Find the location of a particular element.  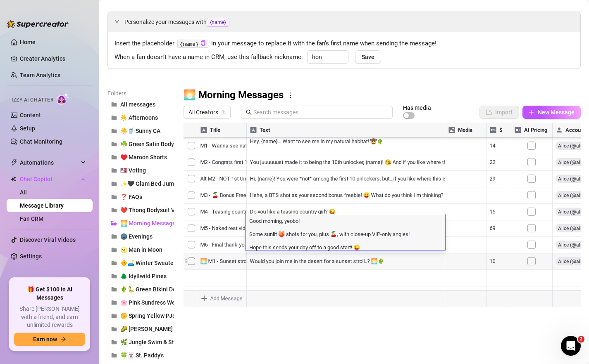

span: Personalize your messages with is located at coordinates (349, 22).